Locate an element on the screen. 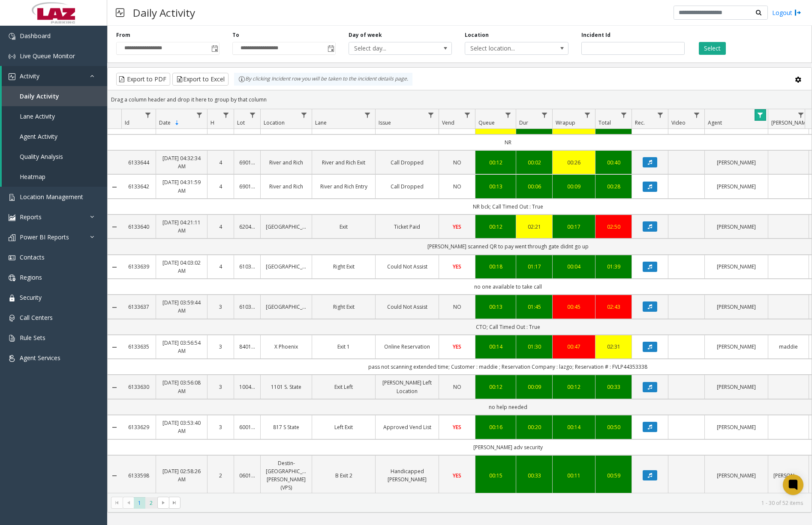  a: 02:43 is located at coordinates (613, 307).